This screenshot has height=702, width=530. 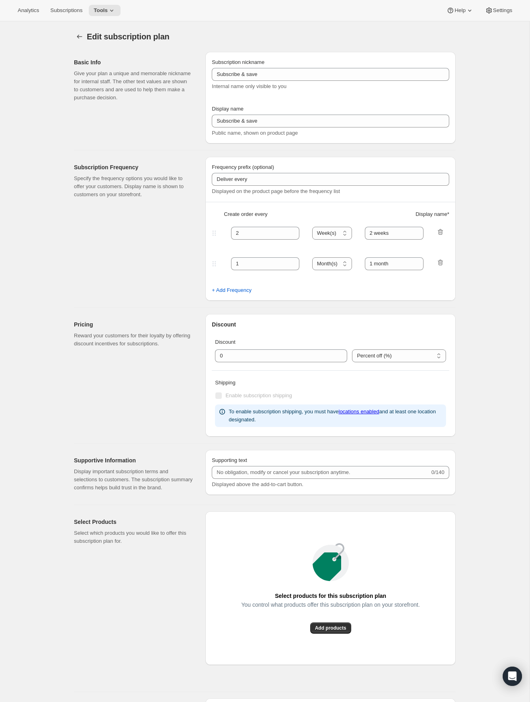 What do you see at coordinates (259, 395) in the screenshot?
I see `span: Enable subscription shipping` at bounding box center [259, 395].